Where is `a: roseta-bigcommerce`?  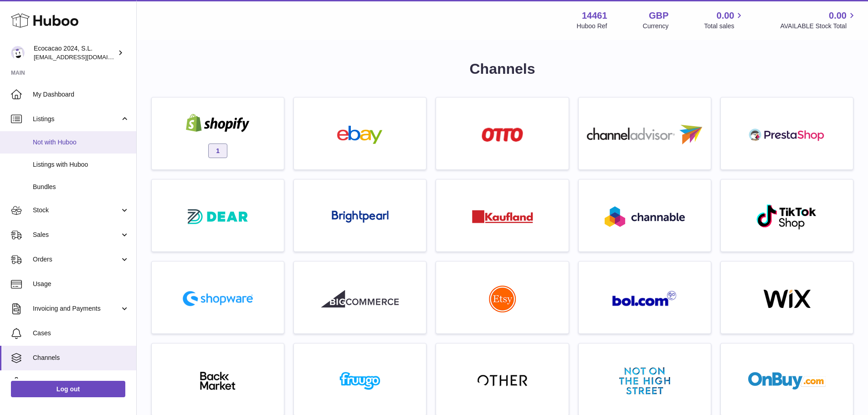 a: roseta-bigcommerce is located at coordinates (360, 298).